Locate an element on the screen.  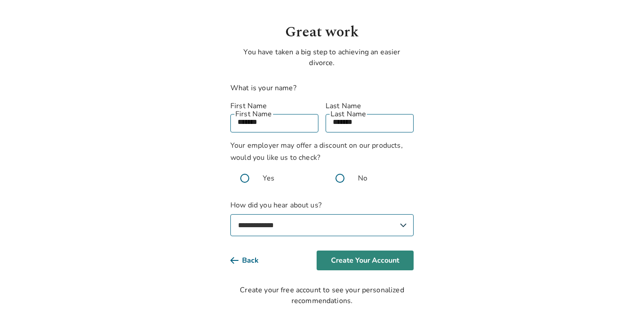
label: First Name is located at coordinates (274, 106).